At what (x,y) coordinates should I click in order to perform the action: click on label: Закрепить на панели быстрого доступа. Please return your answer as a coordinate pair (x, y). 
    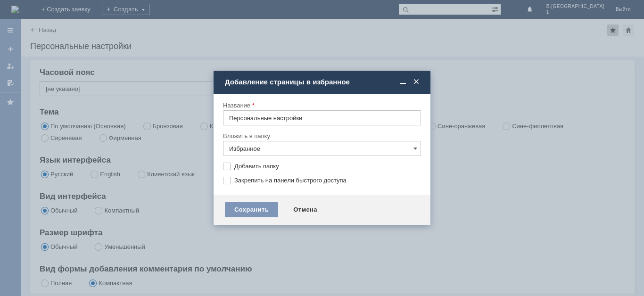
    Looking at the image, I should click on (327, 181).